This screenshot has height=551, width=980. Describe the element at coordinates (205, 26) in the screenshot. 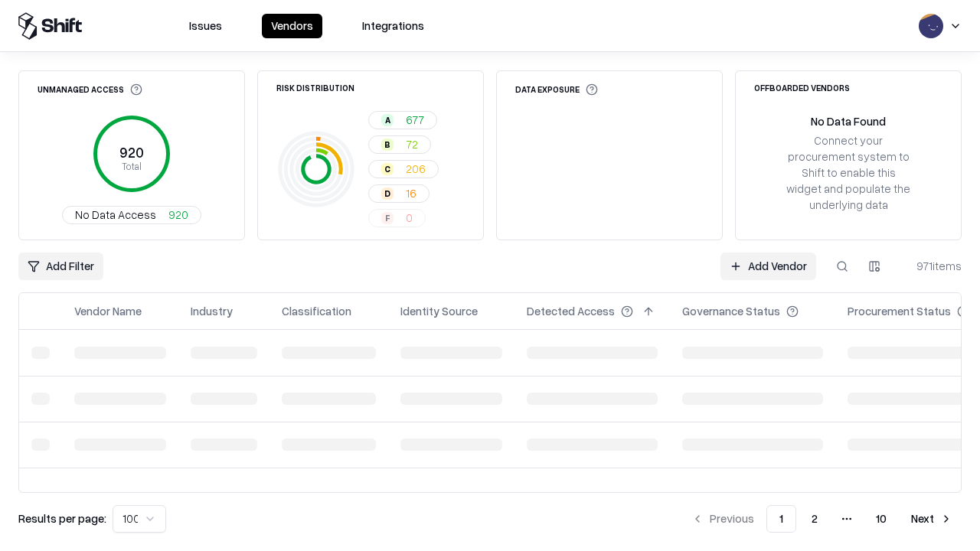

I see `button: Issues` at that location.